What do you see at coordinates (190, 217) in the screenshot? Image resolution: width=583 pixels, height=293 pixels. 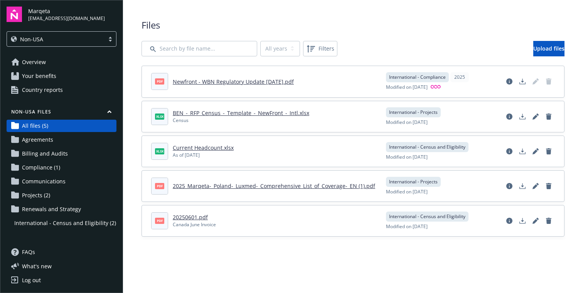 I see `a: 20250601.pdf` at bounding box center [190, 217].